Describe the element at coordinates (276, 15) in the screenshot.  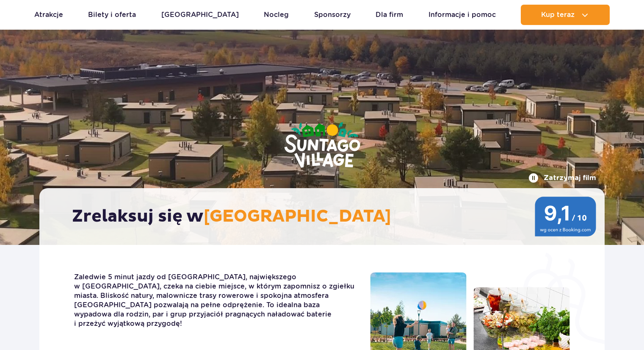
I see `a: Nocleg` at that location.